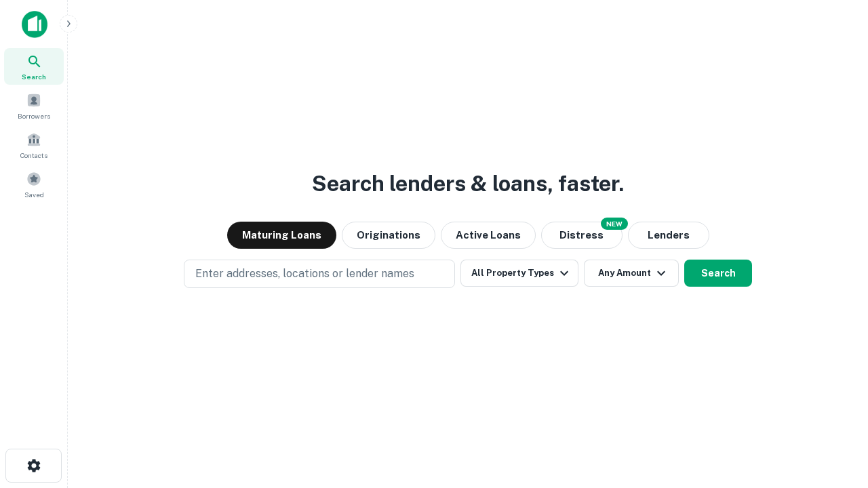 This screenshot has width=868, height=488. What do you see at coordinates (34, 106) in the screenshot?
I see `div: Borrowers` at bounding box center [34, 106].